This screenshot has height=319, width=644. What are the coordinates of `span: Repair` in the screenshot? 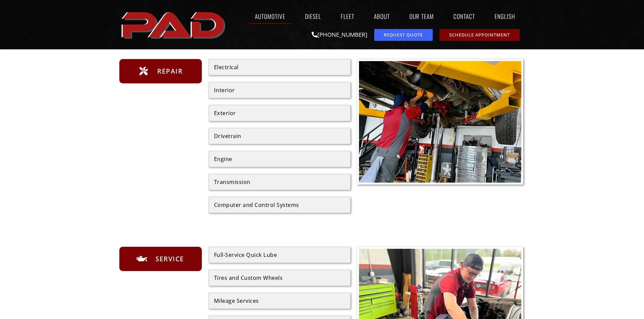 It's located at (169, 71).